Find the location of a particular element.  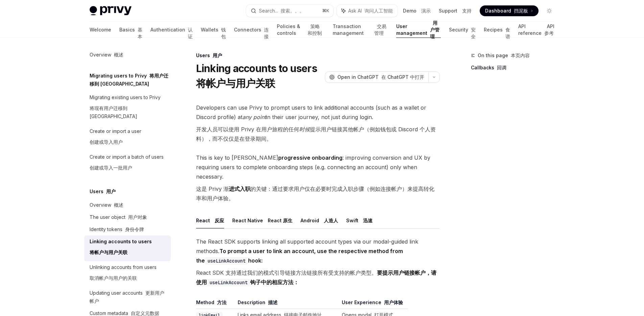

font: React 原生 is located at coordinates (280, 220).